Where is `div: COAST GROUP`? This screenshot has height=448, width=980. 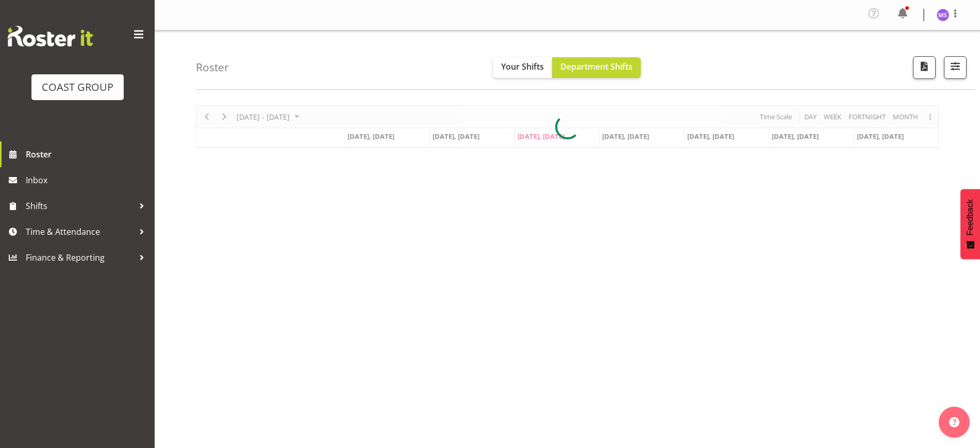
div: COAST GROUP is located at coordinates (78, 87).